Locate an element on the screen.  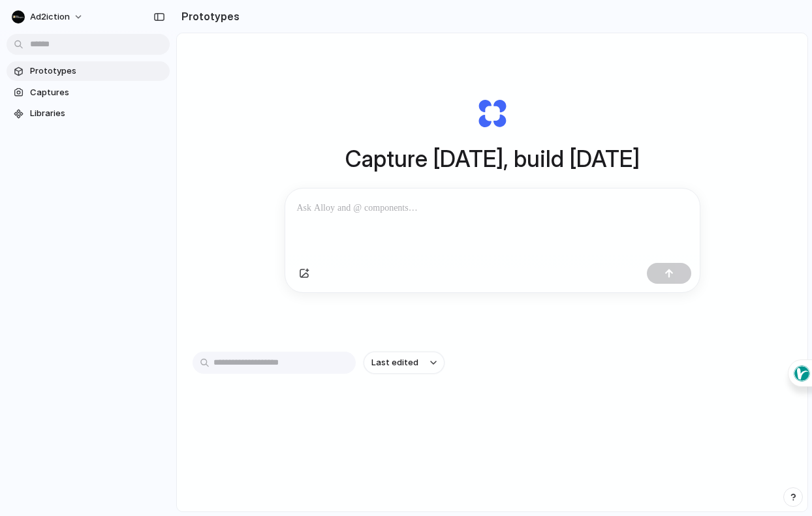
button: Last edited is located at coordinates (404, 363).